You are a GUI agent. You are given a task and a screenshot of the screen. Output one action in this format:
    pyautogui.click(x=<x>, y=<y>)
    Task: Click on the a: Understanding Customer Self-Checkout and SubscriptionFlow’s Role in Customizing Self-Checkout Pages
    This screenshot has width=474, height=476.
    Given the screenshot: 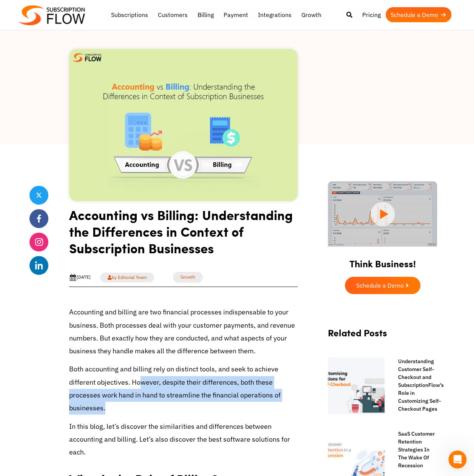 What is the action you would take?
    pyautogui.click(x=414, y=385)
    